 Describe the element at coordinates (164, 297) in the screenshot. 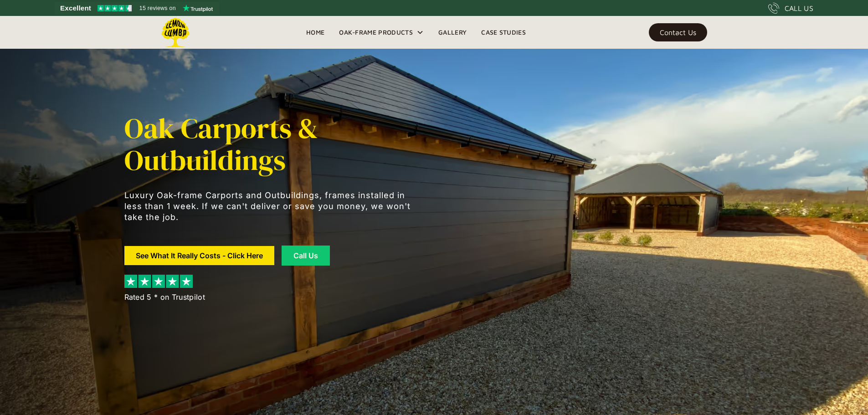

I see `div: Rated 5 * on Trustpilot` at that location.